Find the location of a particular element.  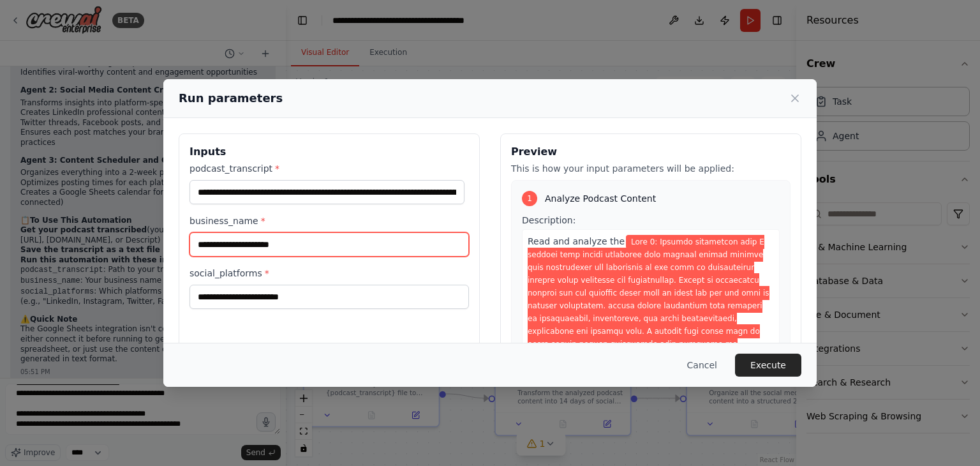

label: social_platforms is located at coordinates (329, 273).